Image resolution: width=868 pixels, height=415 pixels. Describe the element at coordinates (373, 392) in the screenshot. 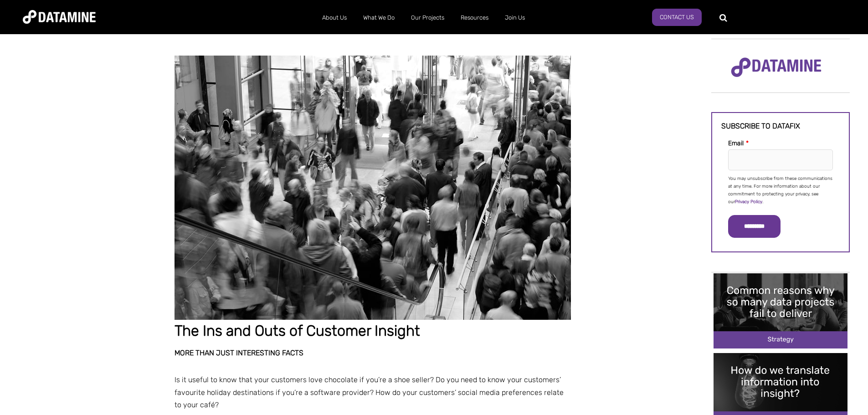

I see `p: Is it useful to know that your customers love chocolate if you’re a shoe seller? Do you need to k...` at that location.